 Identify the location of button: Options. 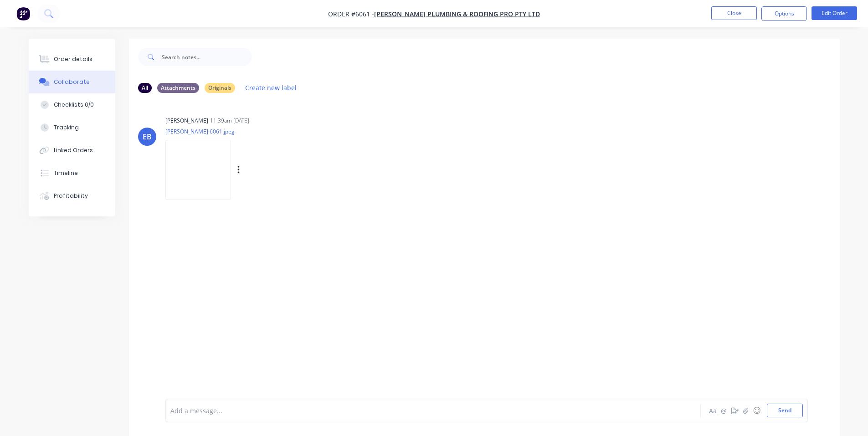
(784, 13).